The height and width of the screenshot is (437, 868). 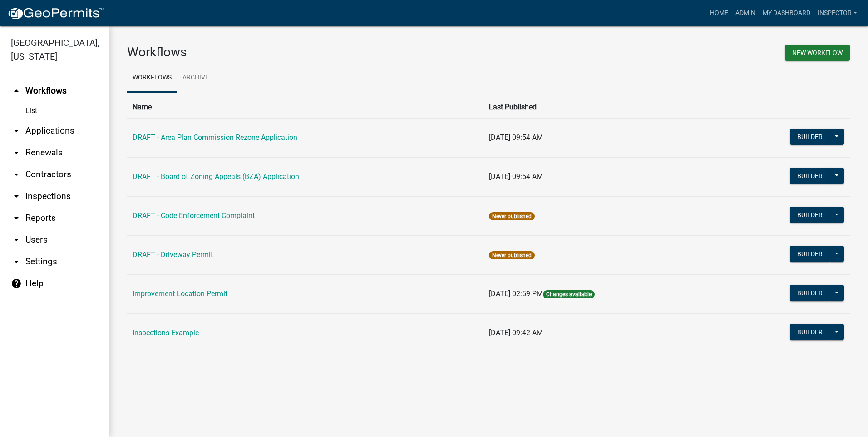 What do you see at coordinates (180, 294) in the screenshot?
I see `a: Improvement Location Permit` at bounding box center [180, 294].